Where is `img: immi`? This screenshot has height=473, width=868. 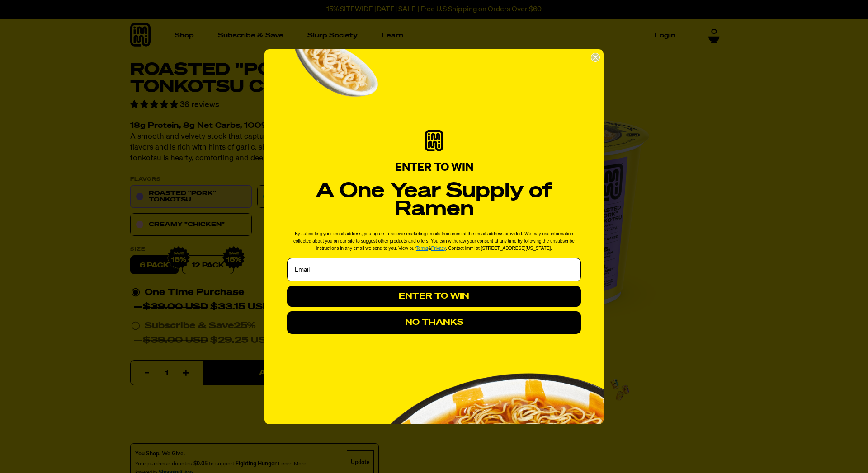
img: immi is located at coordinates (434, 140).